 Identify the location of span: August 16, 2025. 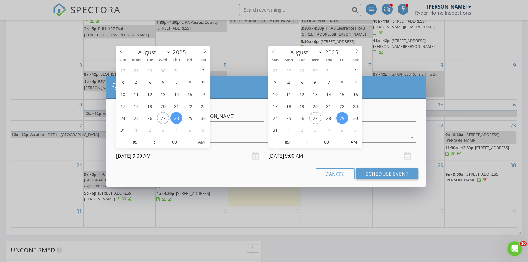
(356, 94).